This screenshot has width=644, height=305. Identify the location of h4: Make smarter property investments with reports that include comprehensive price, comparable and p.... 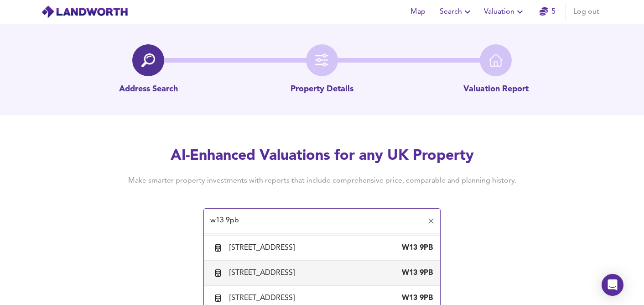
(322, 181).